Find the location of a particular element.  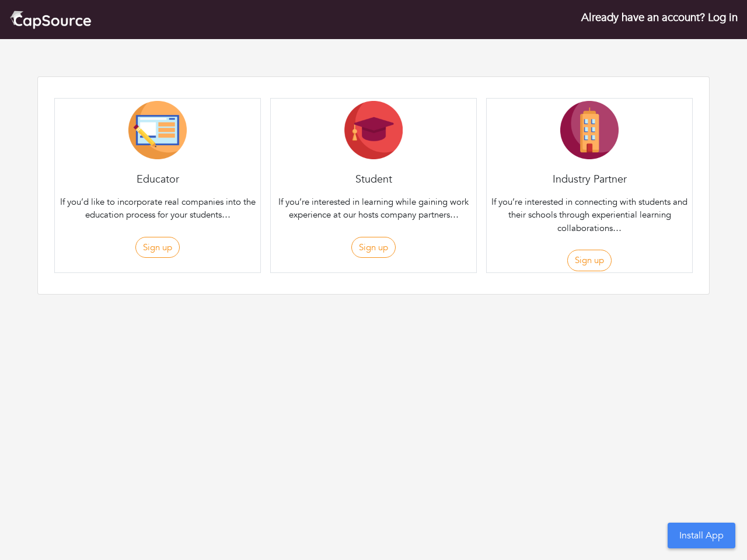

p: If you’d like to incorporate real companies into the education process for your students… is located at coordinates (158, 209).